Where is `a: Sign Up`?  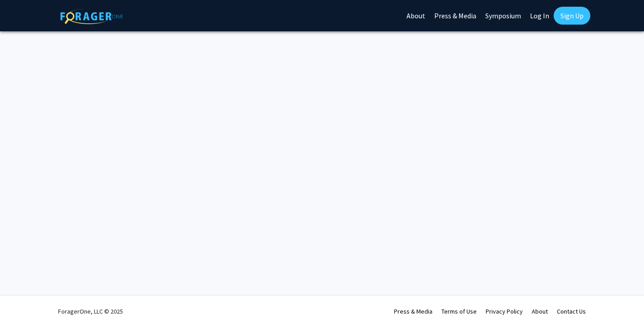
a: Sign Up is located at coordinates (572, 16).